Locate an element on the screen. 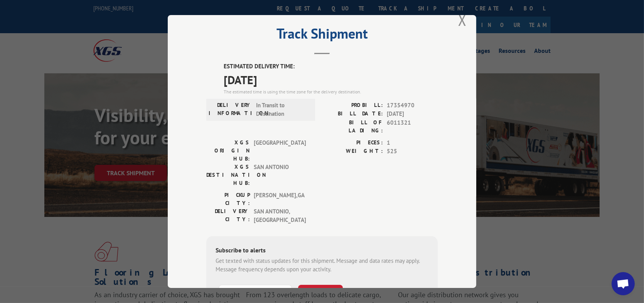 Image resolution: width=644 pixels, height=303 pixels. span: In Transit to Destination is located at coordinates (282, 110).